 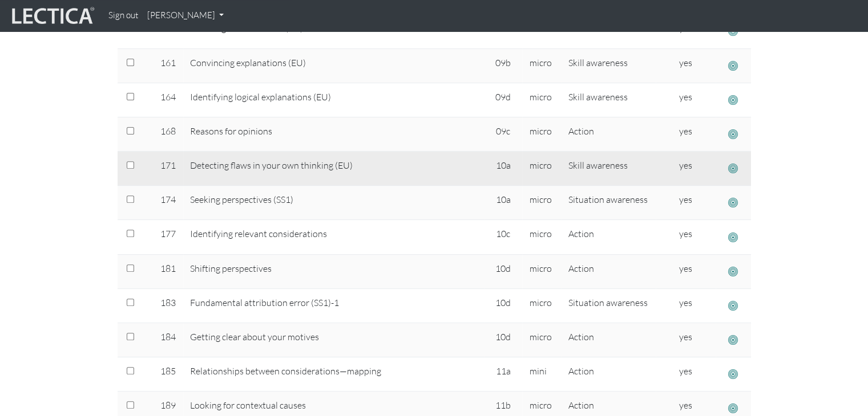 What do you see at coordinates (169, 305) in the screenshot?
I see `td: 183` at bounding box center [169, 305].